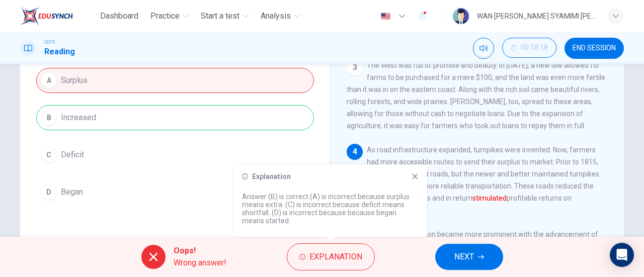 This screenshot has width=644, height=277. Describe the element at coordinates (220, 16) in the screenshot. I see `span: Start a test` at that location.